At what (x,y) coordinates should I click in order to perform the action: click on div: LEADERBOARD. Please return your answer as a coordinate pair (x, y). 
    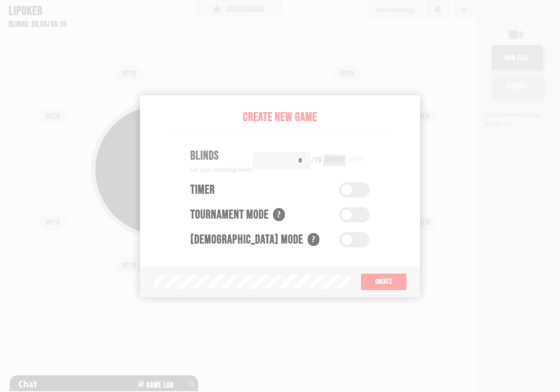
    Looking at the image, I should click on (238, 9).